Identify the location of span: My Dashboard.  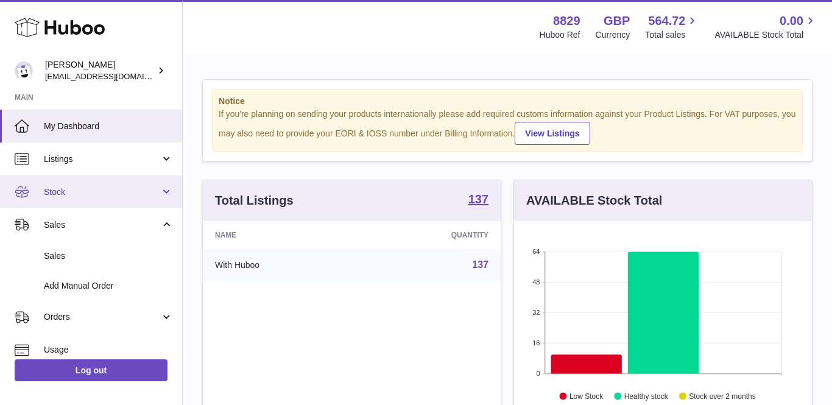
(108, 126).